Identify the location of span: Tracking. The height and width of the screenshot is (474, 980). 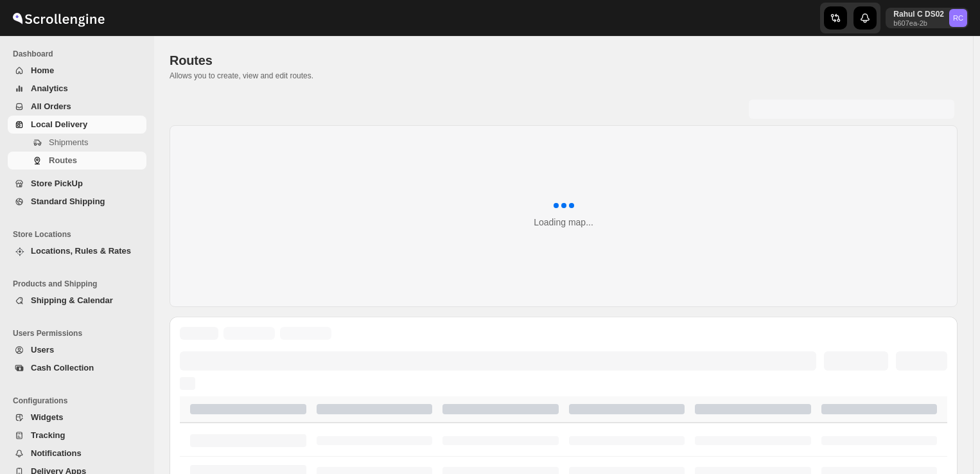
(48, 434).